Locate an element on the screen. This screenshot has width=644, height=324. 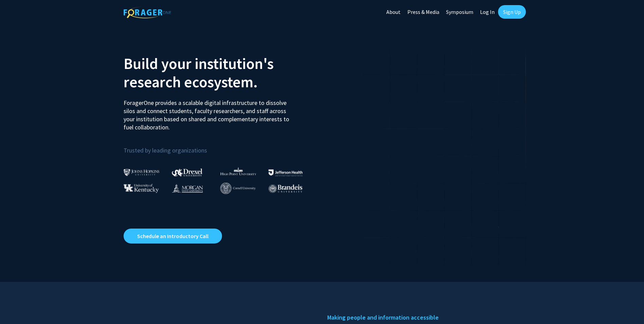
h2: Build your institution's research ecosystem. is located at coordinates (221, 73).